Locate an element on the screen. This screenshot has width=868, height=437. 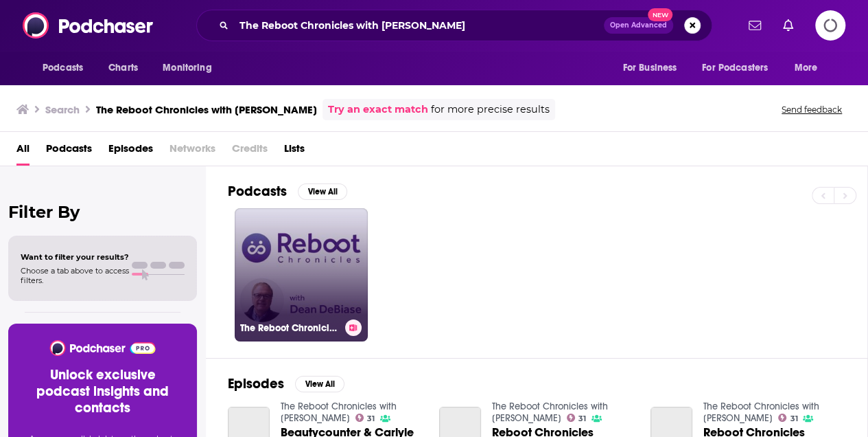
button: Send feedback is located at coordinates (812, 109).